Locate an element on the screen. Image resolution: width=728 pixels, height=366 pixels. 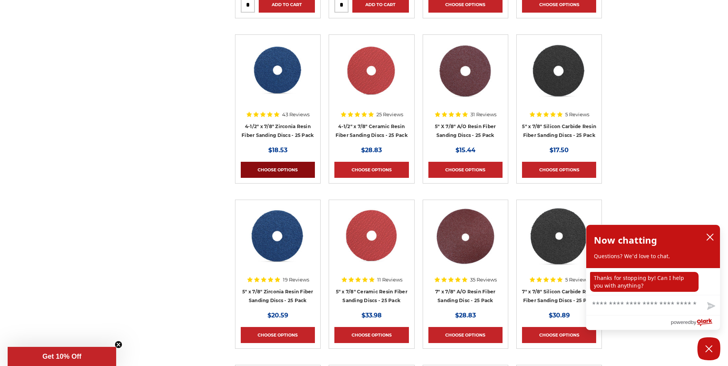
span: by is located at coordinates (693, 322).